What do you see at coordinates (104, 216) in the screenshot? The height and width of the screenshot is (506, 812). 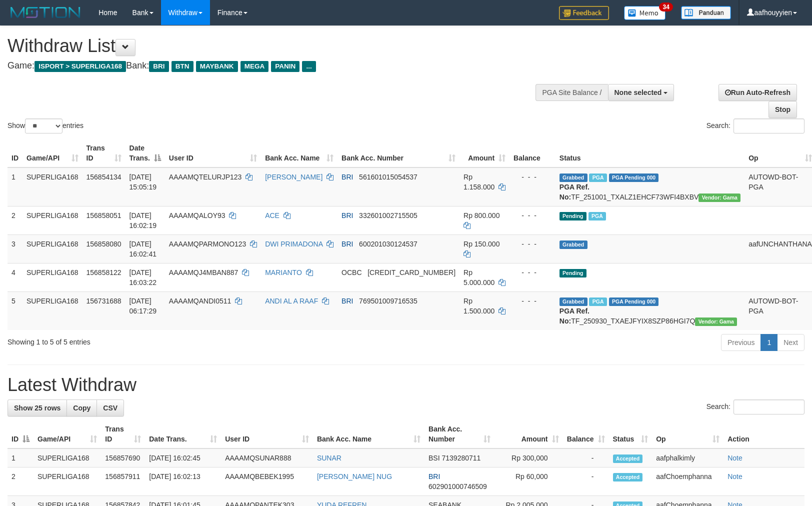 I see `span: 156858051` at bounding box center [104, 216].